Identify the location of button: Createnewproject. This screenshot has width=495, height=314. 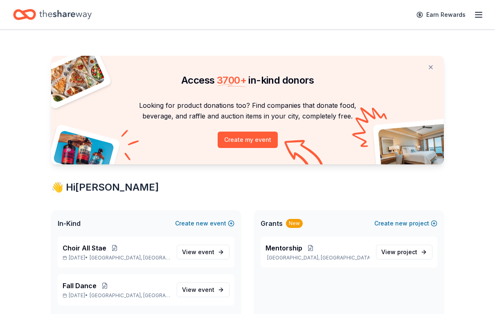
(406, 223).